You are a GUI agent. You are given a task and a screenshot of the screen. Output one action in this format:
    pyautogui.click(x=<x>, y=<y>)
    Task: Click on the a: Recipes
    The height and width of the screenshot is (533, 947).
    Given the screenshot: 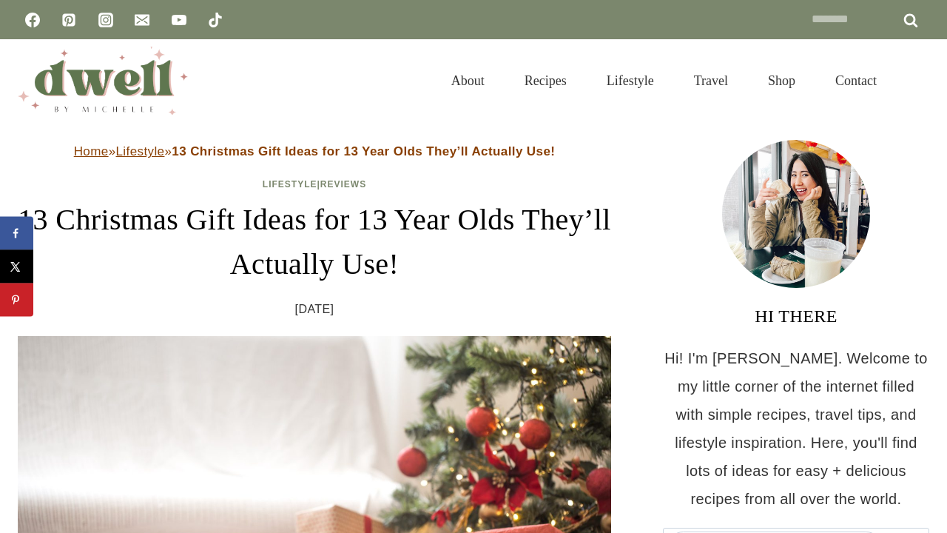 What is the action you would take?
    pyautogui.click(x=545, y=81)
    